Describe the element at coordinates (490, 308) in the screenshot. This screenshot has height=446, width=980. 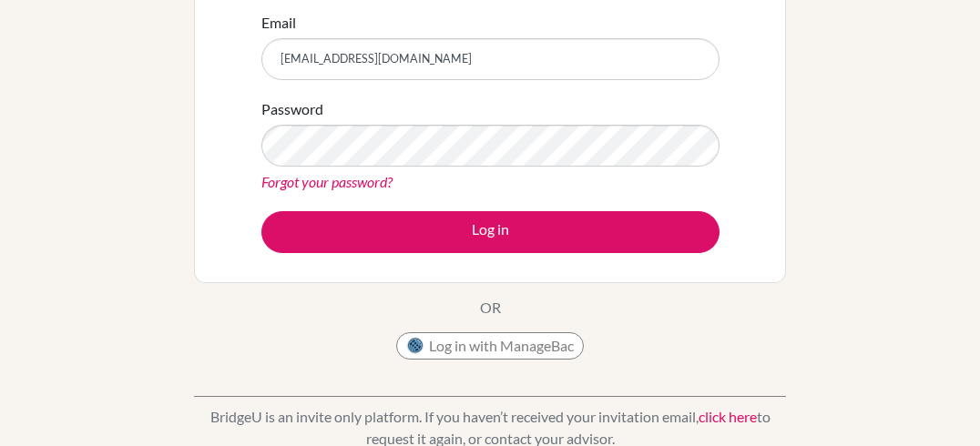
I see `p: OR` at that location.